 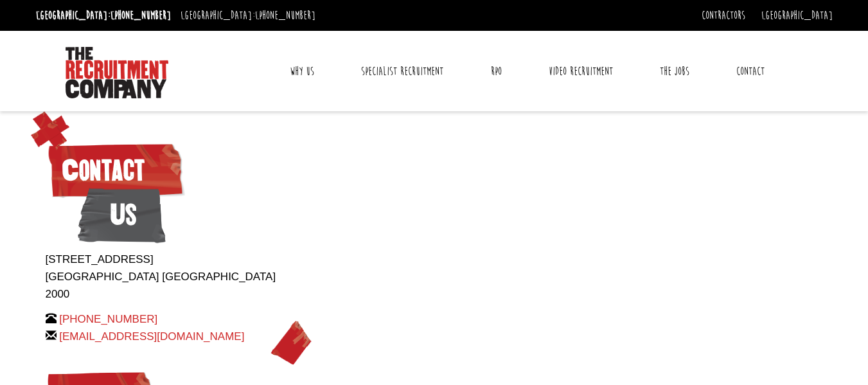 I want to click on span: Us, so click(x=121, y=214).